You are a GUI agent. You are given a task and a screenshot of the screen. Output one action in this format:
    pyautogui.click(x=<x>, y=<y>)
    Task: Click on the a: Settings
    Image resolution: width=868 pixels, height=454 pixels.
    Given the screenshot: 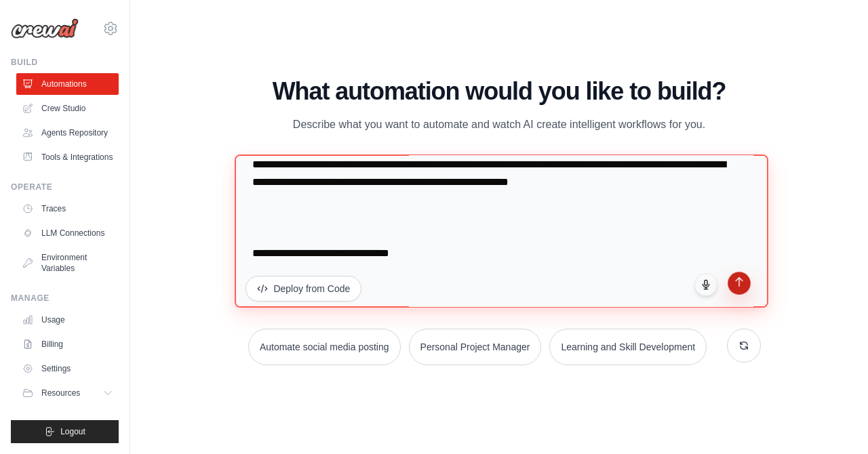 What is the action you would take?
    pyautogui.click(x=67, y=369)
    